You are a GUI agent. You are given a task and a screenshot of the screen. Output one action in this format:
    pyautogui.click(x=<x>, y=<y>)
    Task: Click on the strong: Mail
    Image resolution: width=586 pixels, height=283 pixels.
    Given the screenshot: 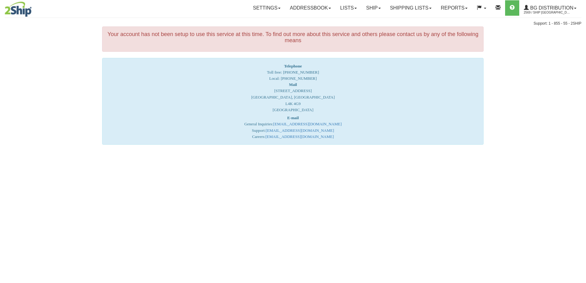 What is the action you would take?
    pyautogui.click(x=293, y=84)
    